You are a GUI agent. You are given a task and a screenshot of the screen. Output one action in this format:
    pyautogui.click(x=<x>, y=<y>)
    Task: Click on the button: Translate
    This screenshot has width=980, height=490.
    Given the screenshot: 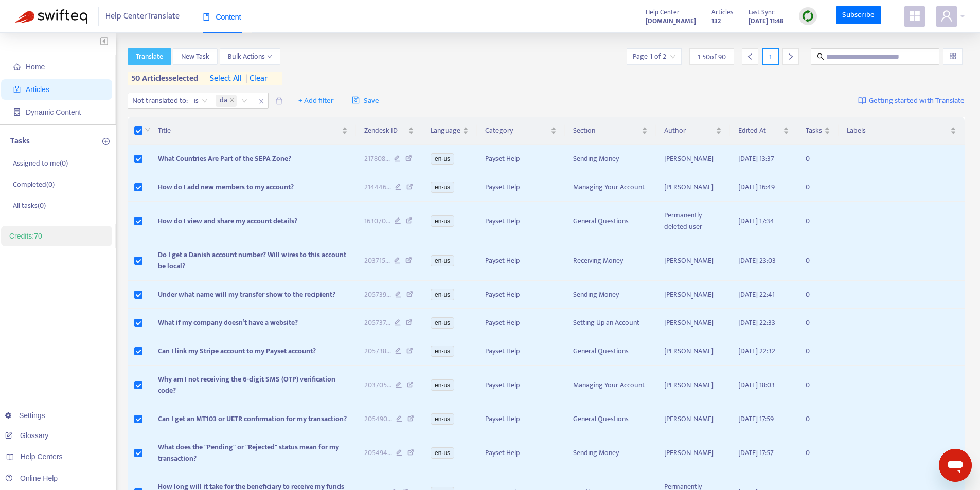 What is the action you would take?
    pyautogui.click(x=149, y=57)
    